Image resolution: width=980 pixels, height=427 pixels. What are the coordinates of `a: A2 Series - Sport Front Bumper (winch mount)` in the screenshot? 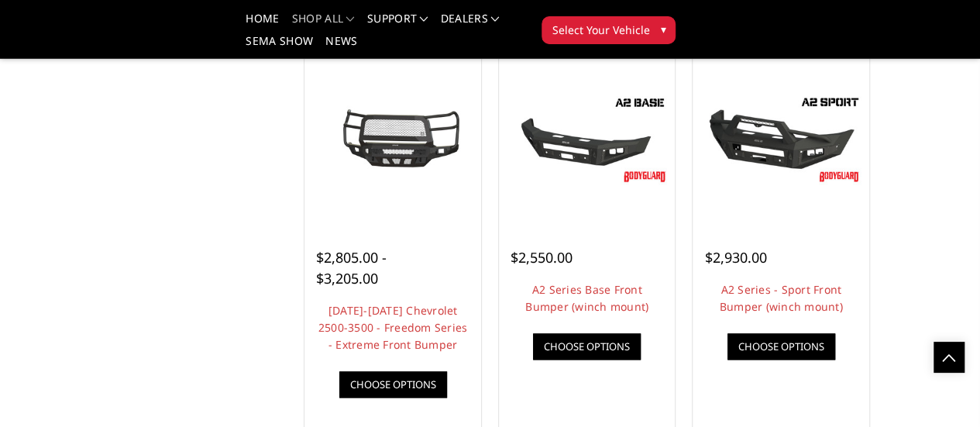 It's located at (780, 297).